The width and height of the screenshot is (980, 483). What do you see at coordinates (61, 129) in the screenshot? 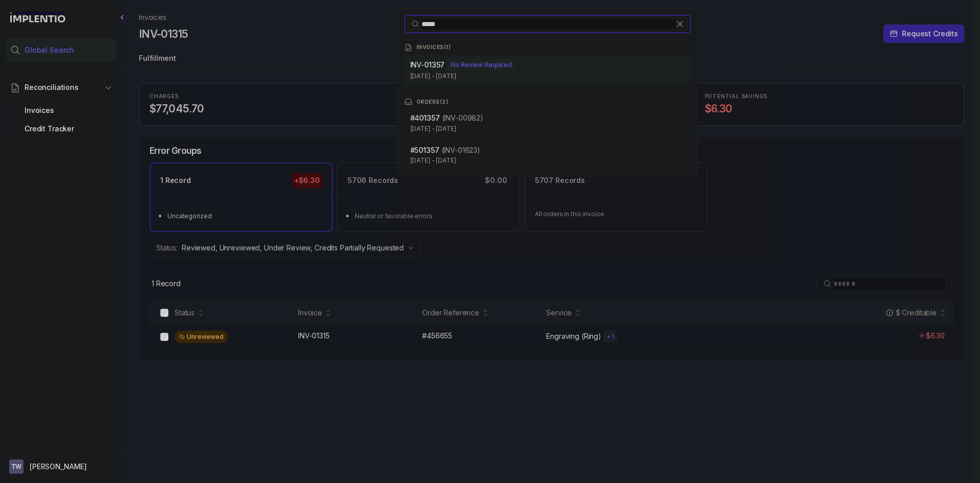
I see `div: Credit Tracker` at bounding box center [61, 129].